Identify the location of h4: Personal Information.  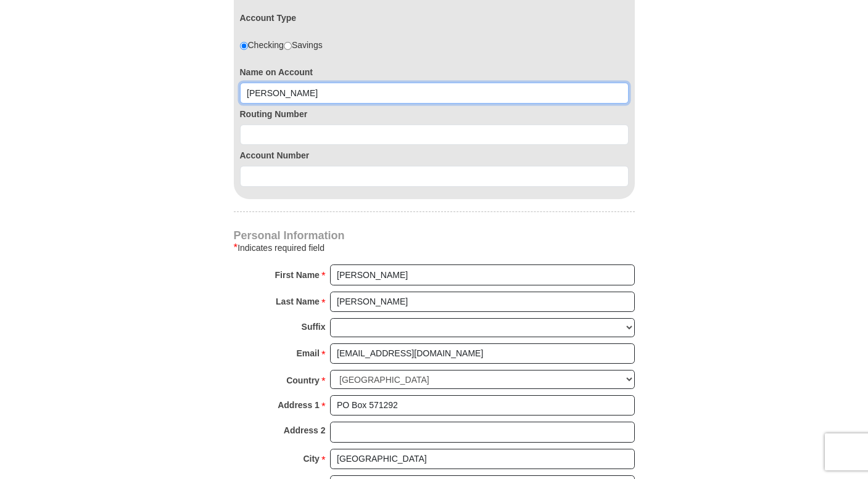
(434, 235).